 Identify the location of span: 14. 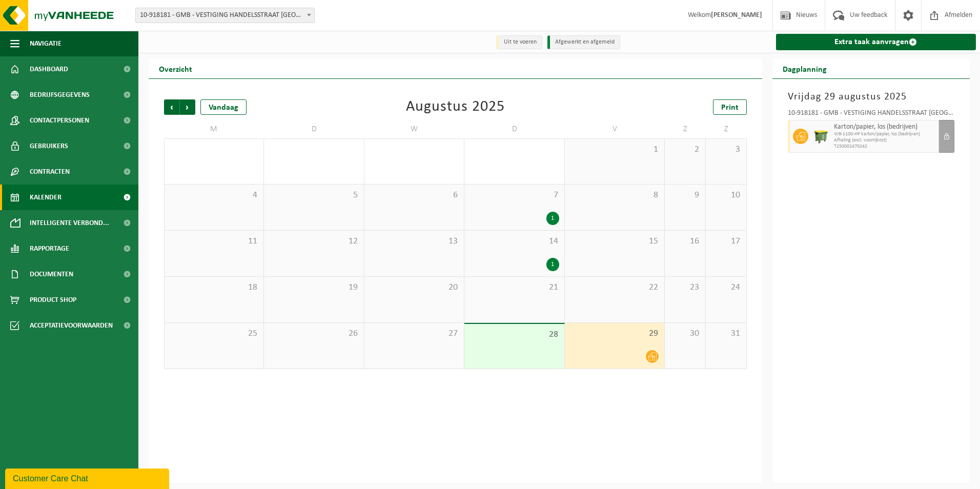
(514, 242).